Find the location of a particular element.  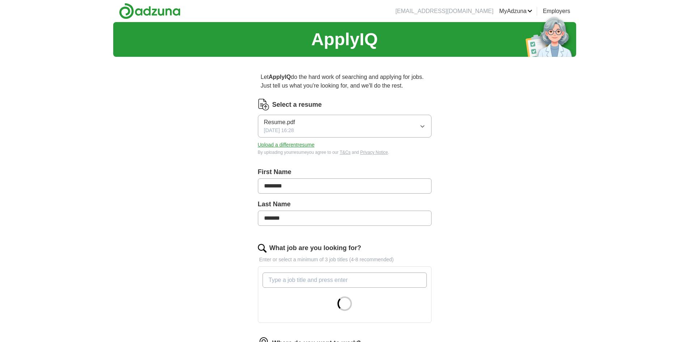

a: Employers is located at coordinates (557, 11).